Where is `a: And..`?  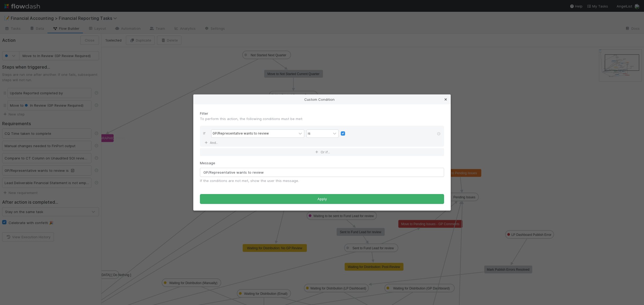 a: And.. is located at coordinates (211, 143).